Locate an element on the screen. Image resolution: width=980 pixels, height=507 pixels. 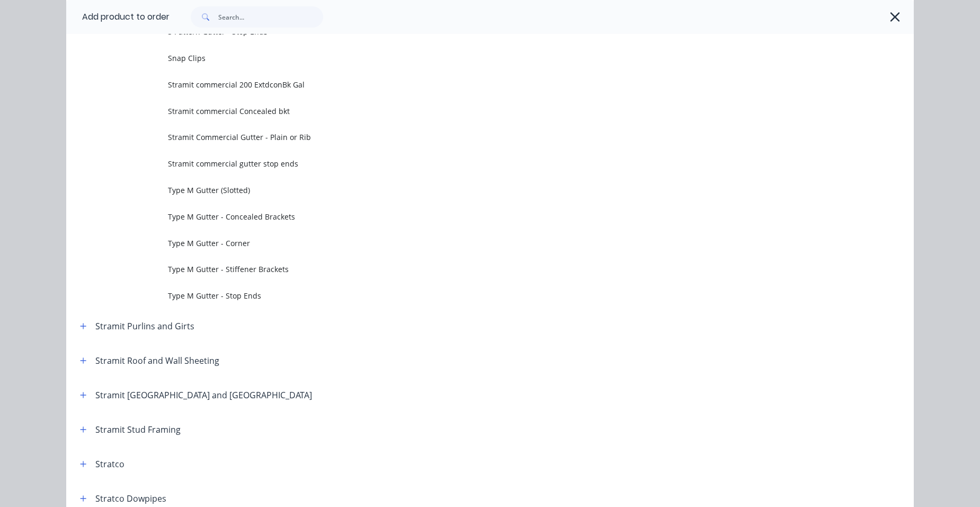
span: Type M Gutter (Slotted) is located at coordinates (466, 190).